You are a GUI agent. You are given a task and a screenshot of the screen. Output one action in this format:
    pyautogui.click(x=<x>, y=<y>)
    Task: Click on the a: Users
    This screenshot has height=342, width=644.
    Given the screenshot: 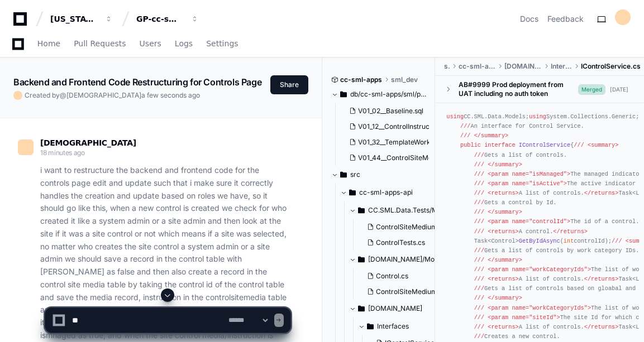 What is the action you would take?
    pyautogui.click(x=150, y=44)
    